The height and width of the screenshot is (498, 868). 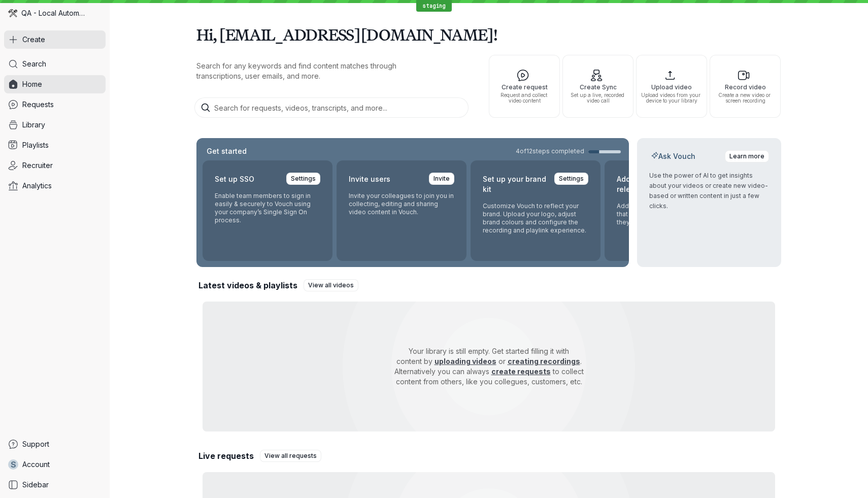 What do you see at coordinates (746, 156) in the screenshot?
I see `a: Learn more` at bounding box center [746, 156].